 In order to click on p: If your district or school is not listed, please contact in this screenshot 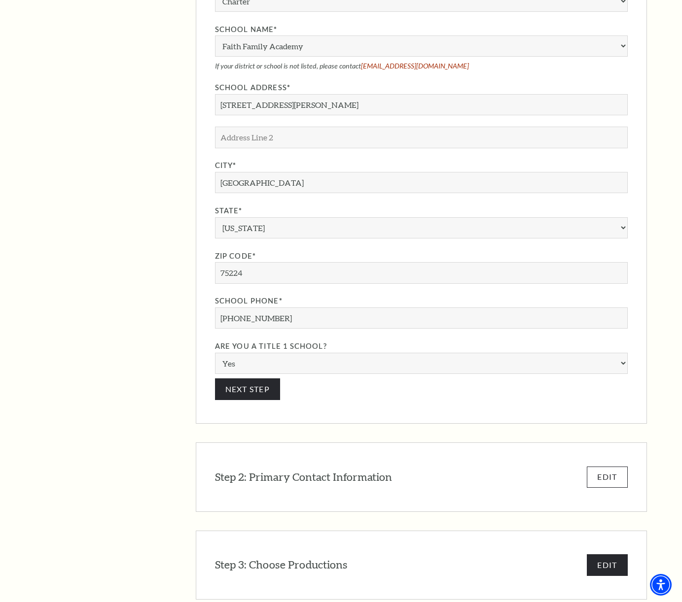, I will do `click(421, 66)`.